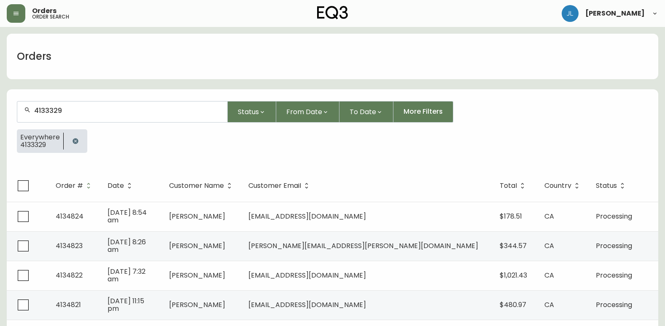 The image size is (665, 326). I want to click on span: 4133329, so click(40, 145).